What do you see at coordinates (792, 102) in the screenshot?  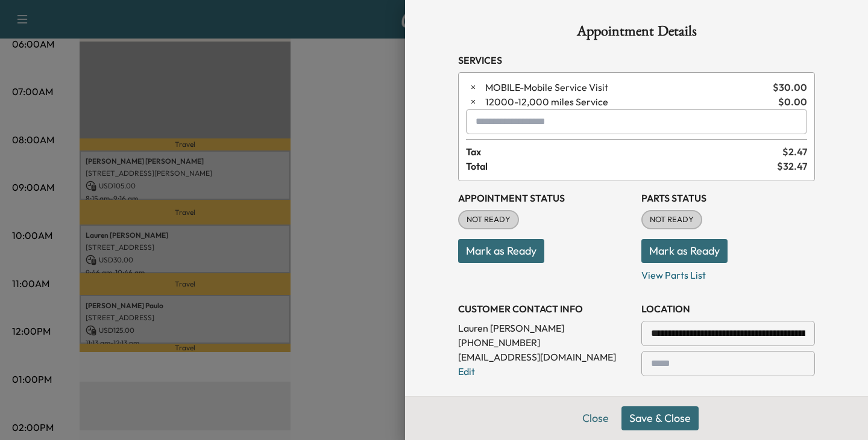 I see `span: $ 0.00` at bounding box center [792, 102].